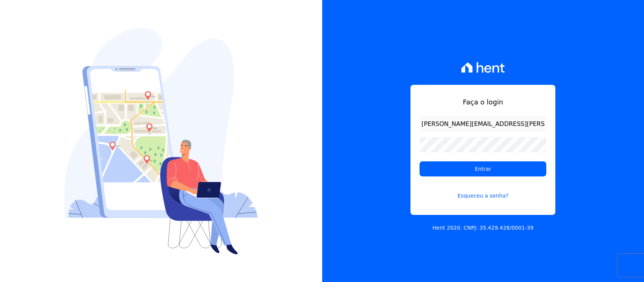 This screenshot has width=644, height=282. What do you see at coordinates (483, 102) in the screenshot?
I see `h1: Faça o login` at bounding box center [483, 102].